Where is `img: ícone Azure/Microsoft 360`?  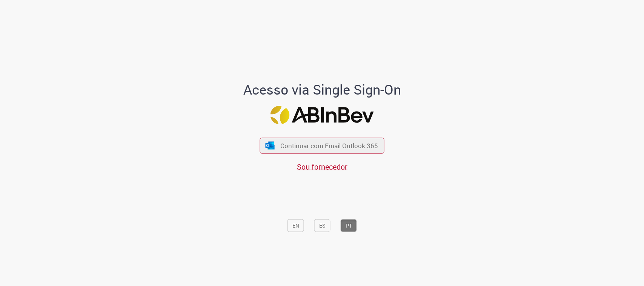 img: ícone Azure/Microsoft 360 is located at coordinates (270, 145).